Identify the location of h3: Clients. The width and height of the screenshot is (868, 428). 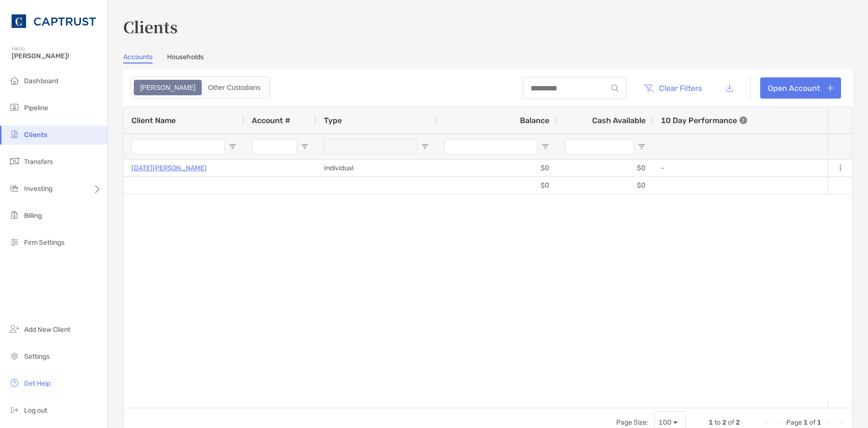
(488, 27).